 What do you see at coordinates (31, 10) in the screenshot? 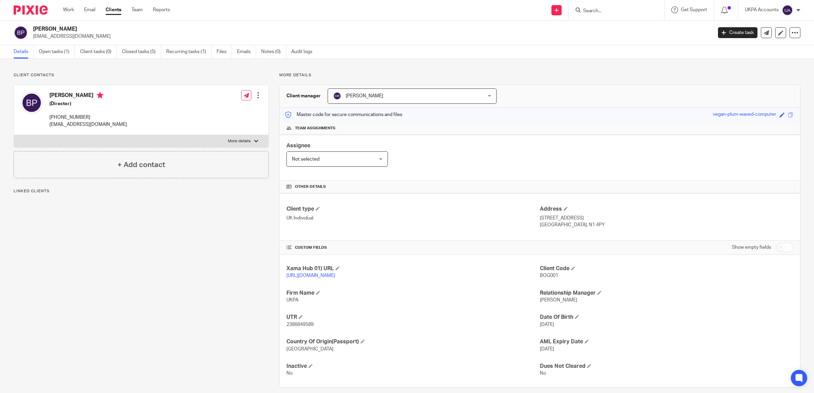
I see `img: Pixie` at bounding box center [31, 10].